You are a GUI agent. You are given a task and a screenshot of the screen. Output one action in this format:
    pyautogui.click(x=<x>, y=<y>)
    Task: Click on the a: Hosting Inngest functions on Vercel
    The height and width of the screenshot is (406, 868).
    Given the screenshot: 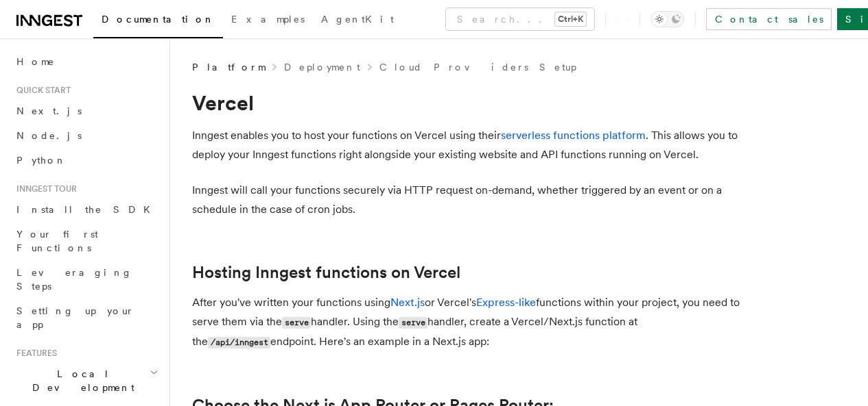 What is the action you would take?
    pyautogui.click(x=325, y=273)
    